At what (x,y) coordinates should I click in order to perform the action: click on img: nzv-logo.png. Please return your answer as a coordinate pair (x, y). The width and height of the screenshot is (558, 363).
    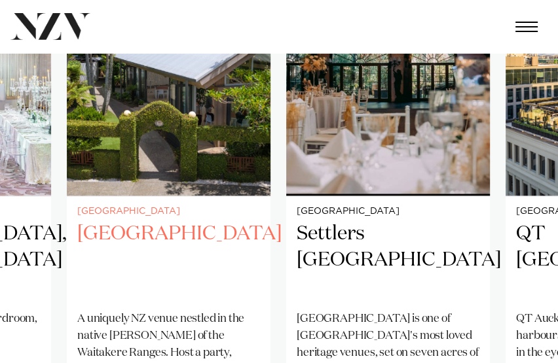
    Looking at the image, I should click on (50, 26).